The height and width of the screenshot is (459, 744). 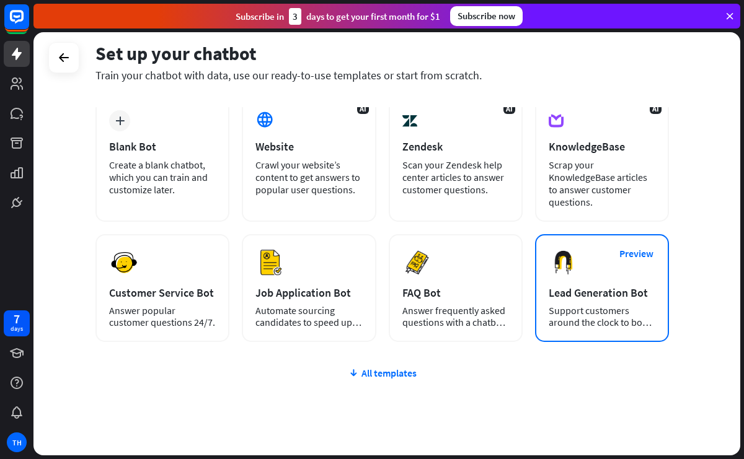 I want to click on div: Automate sourcing candidates to speed up your hiring process., so click(x=309, y=317).